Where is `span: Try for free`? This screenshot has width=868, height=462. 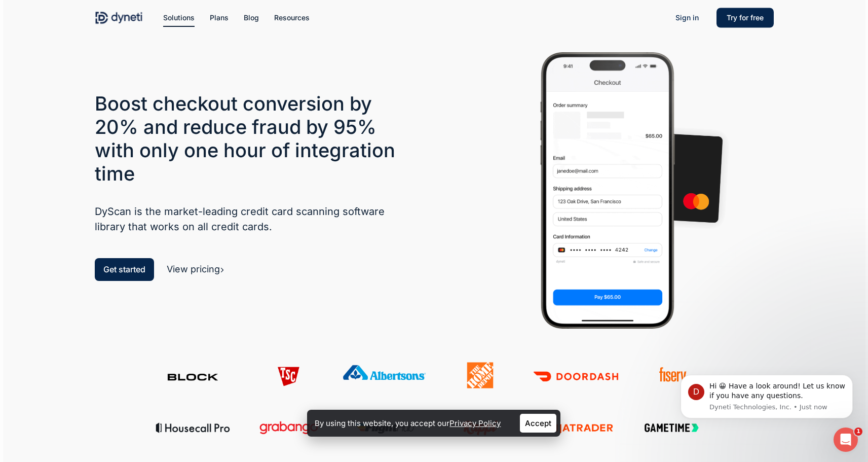
span: Try for free is located at coordinates (745, 17).